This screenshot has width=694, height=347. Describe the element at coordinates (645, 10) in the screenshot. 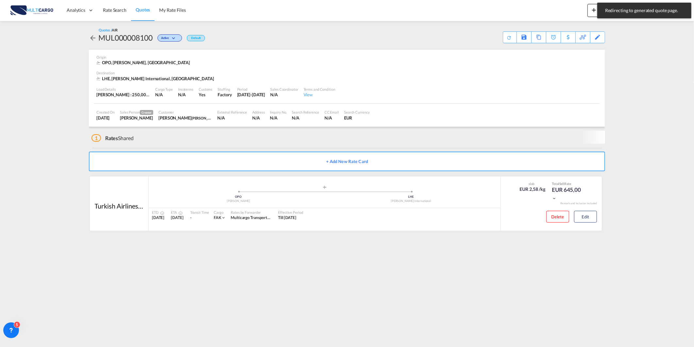

I see `span: Redirecting to generated quote page.` at that location.